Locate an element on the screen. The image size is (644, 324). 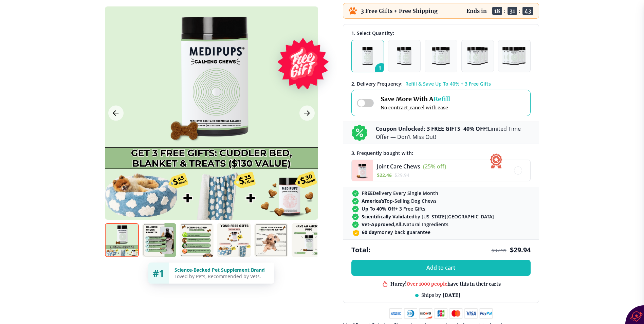
span: 3 . Frequently bought with: is located at coordinates (382, 153).